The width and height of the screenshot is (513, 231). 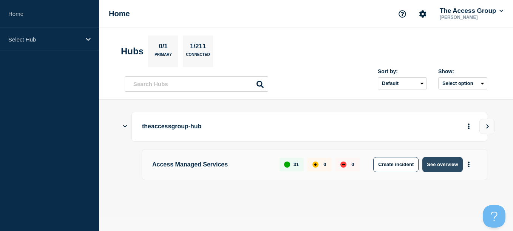 I want to click on h1: Home, so click(x=119, y=14).